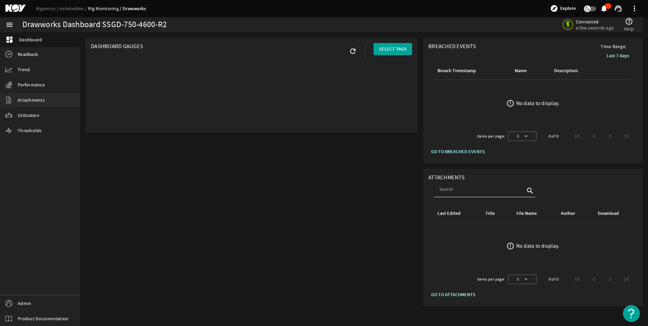  I want to click on span: Admin, so click(24, 303).